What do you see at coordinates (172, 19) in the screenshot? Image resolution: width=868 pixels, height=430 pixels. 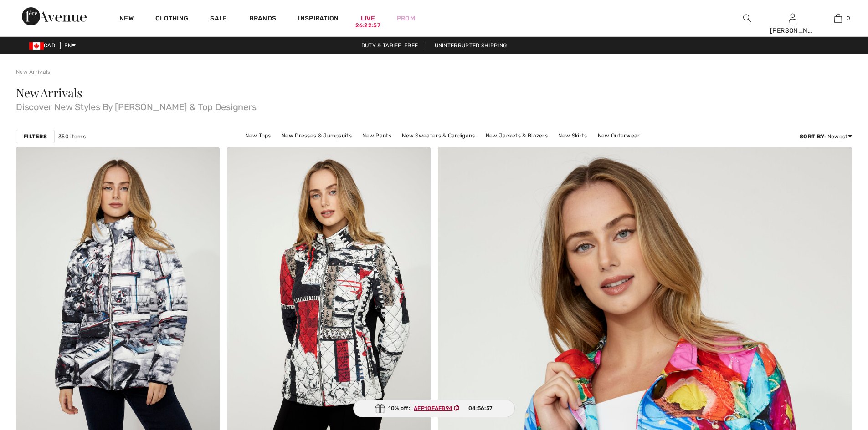 I see `a: Clothing` at bounding box center [172, 19].